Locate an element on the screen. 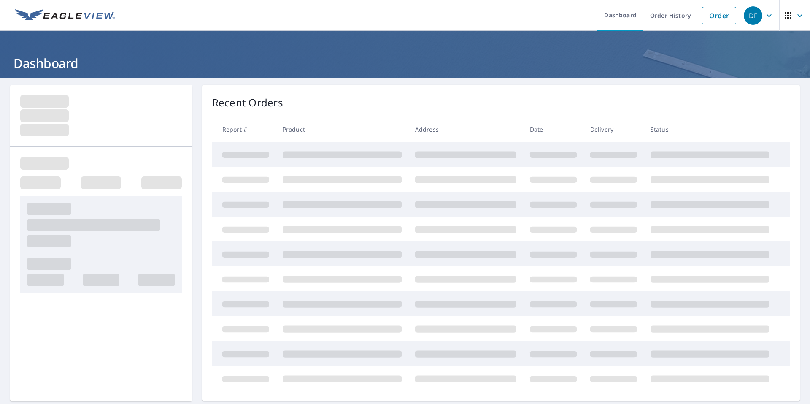  th: Address is located at coordinates (466, 129).